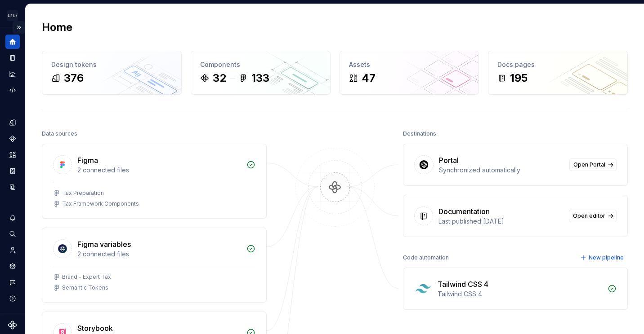 The image size is (644, 334). Describe the element at coordinates (13, 123) in the screenshot. I see `a: Design tokens` at that location.